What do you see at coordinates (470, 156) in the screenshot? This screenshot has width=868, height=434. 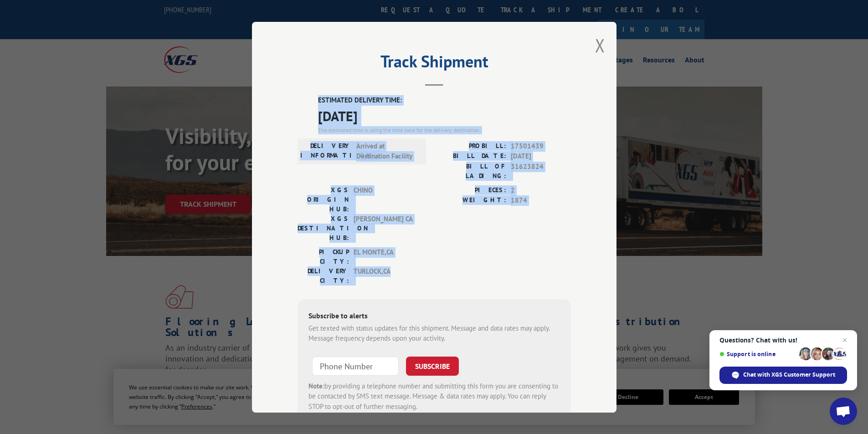 I see `label: BILL DATE:` at bounding box center [470, 156].